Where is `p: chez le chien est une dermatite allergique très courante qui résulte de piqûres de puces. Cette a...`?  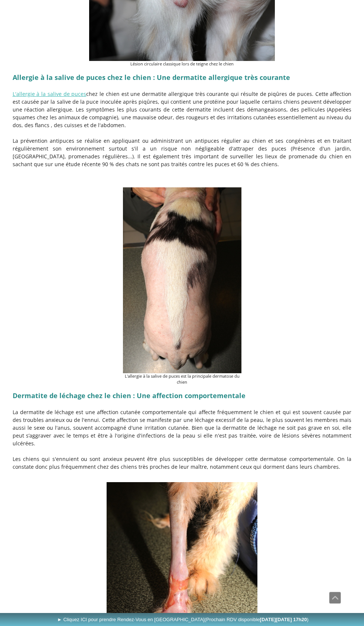
p: chez le chien est une dermatite allergique très courante qui résulte de piqûres de puces. Cette a... is located at coordinates (182, 109).